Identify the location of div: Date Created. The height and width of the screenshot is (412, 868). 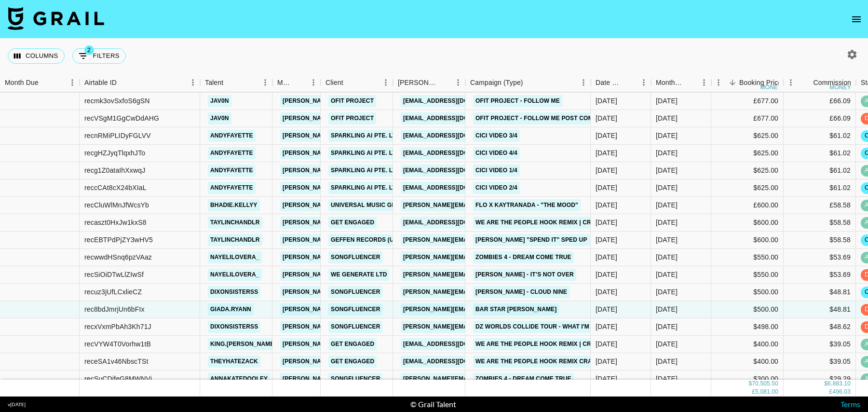
(609, 82).